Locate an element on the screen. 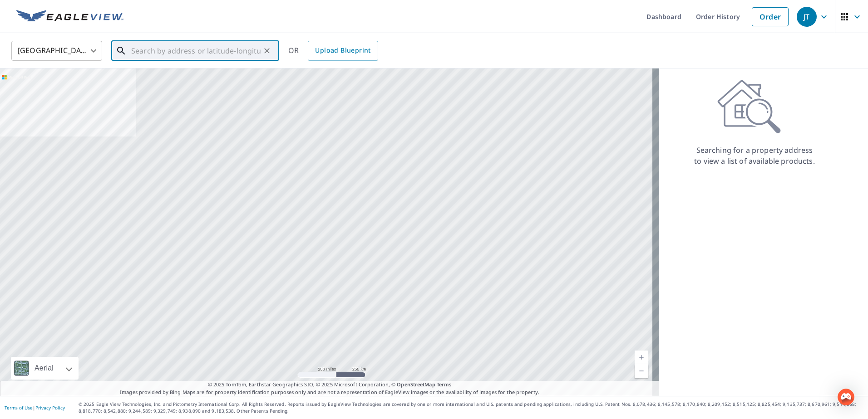 Image resolution: width=868 pixels, height=419 pixels. a: Current Level 5, Zoom Out is located at coordinates (642, 371).